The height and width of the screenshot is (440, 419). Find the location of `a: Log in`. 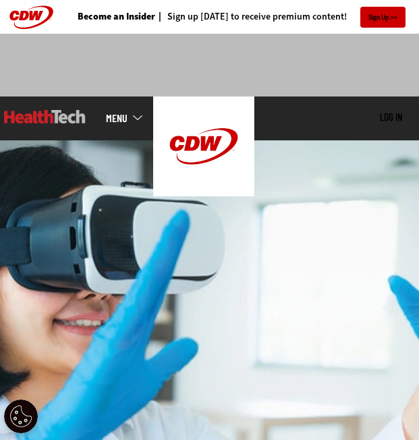

a: Log in is located at coordinates (391, 117).